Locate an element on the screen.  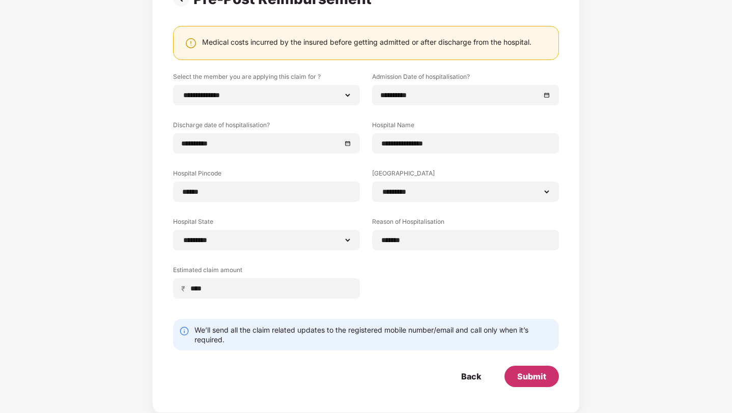
label: Hospital Name is located at coordinates (465, 127).